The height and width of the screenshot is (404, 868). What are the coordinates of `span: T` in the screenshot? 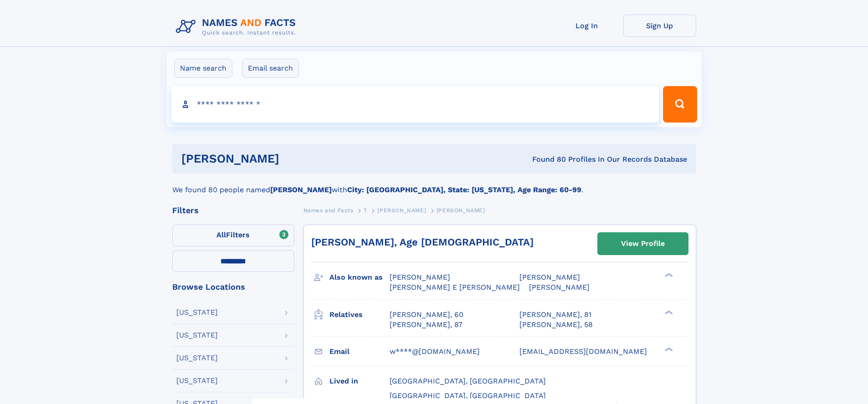 It's located at (366, 211).